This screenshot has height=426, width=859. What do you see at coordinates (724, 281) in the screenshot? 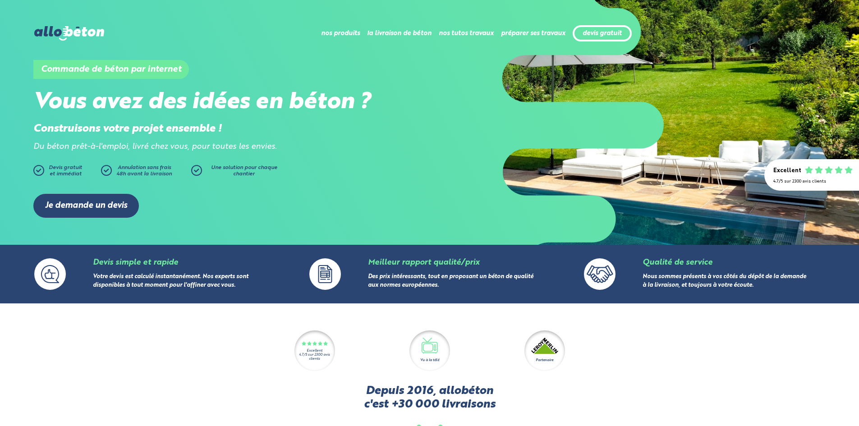
I see `a: Nous sommes présents à vos côtés du dépôt de la demande à la livraison, et toujours à votre écoute.` at bounding box center [724, 281].